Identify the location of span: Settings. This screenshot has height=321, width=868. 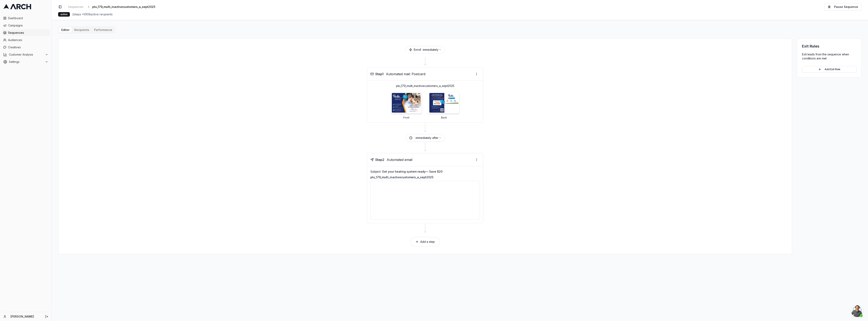
(26, 62).